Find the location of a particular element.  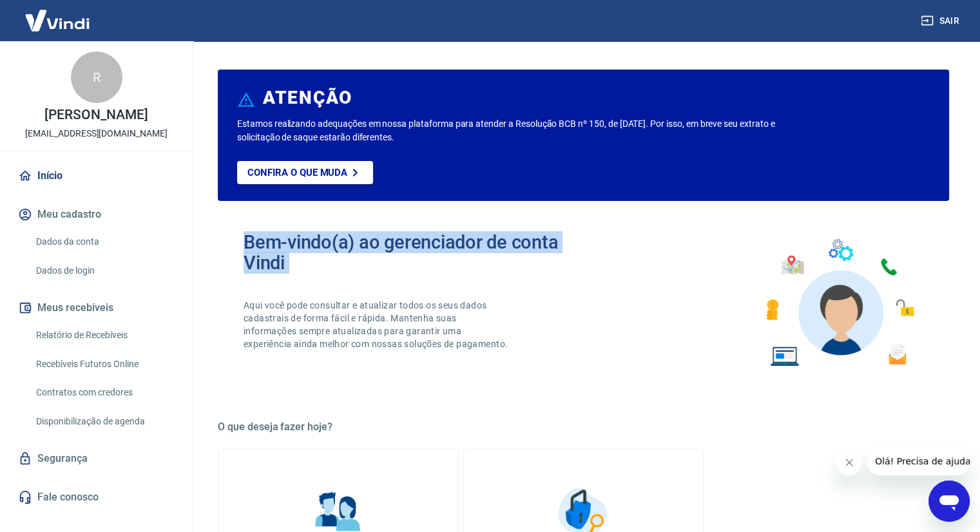

a: Início is located at coordinates (96, 176).